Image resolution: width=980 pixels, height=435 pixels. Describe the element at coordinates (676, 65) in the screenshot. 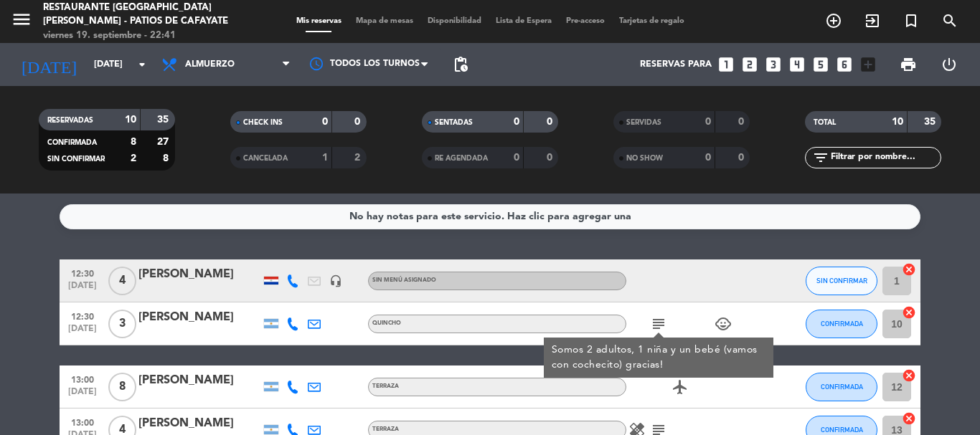

I see `span: Reservas para` at that location.